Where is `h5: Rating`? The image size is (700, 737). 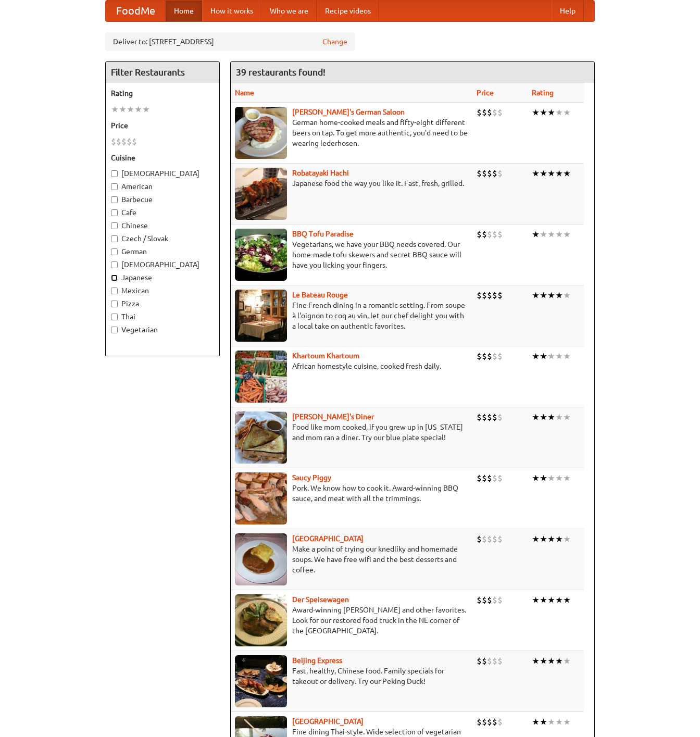 h5: Rating is located at coordinates (163, 93).